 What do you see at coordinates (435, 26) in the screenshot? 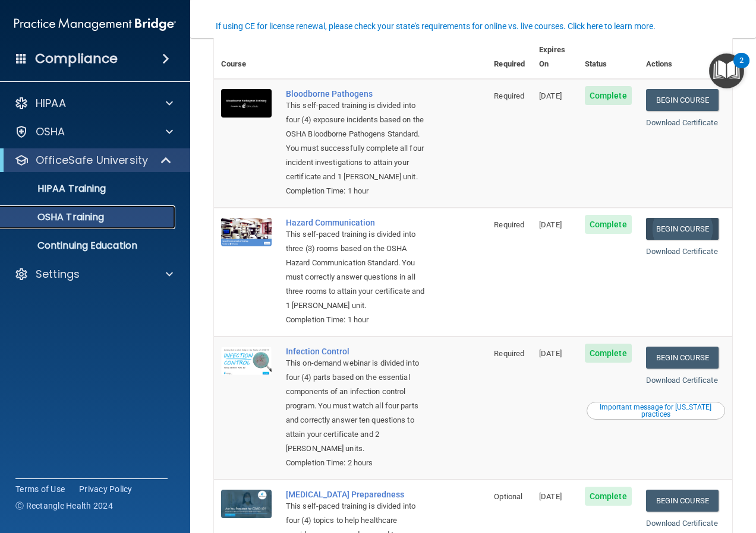
I see `div: If using CE for license renewal, please check your state's requirements for online vs. live cours...` at bounding box center [435, 26].